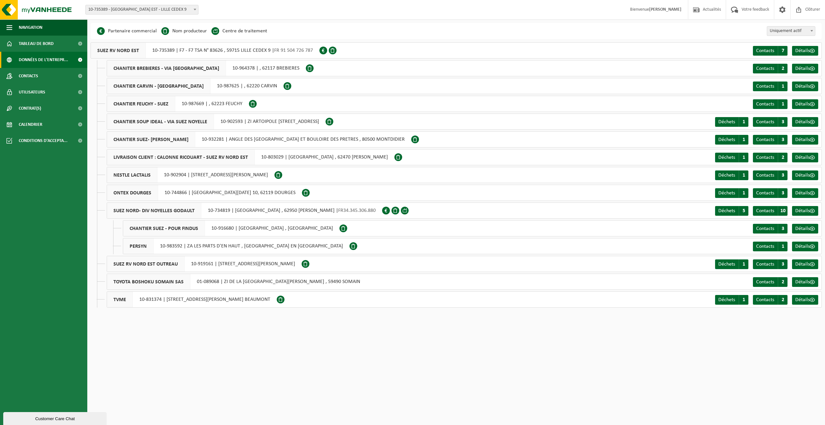  What do you see at coordinates (138, 246) in the screenshot?
I see `span: PERSYN` at bounding box center [138, 246].